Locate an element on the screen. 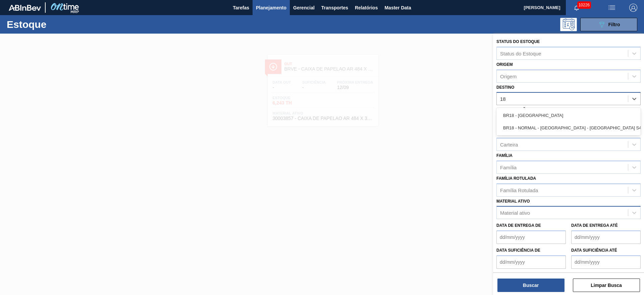 The width and height of the screenshot is (644, 295). div: Status do Estoque is located at coordinates (521, 53).